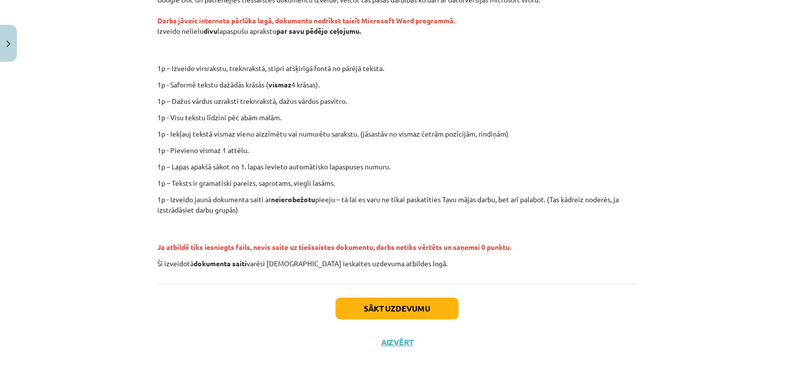 This screenshot has width=794, height=384. What do you see at coordinates (397, 205) in the screenshot?
I see `p: 1p - Izveido jaunā dokumenta saiti ar pieeju – tā lai es varu ne tikai paskatīties Tavu mājas dar...` at bounding box center [397, 205].